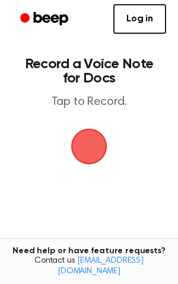 Image resolution: width=178 pixels, height=284 pixels. I want to click on h1: Record a Voice Note for Docs, so click(89, 71).